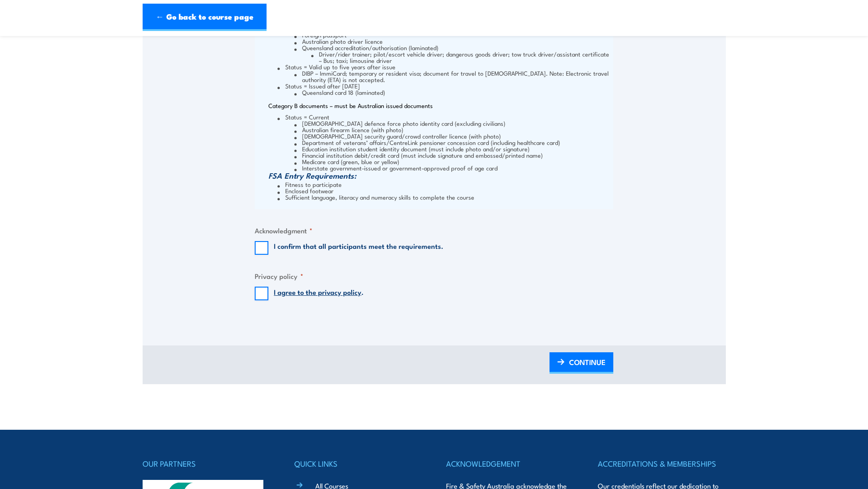  I want to click on h4: OUR PARTNERS, so click(206, 463).